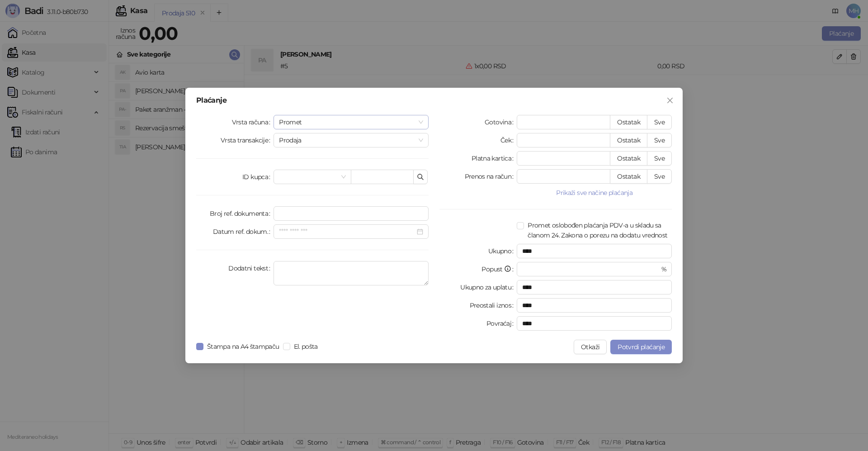 The height and width of the screenshot is (451, 868). Describe the element at coordinates (351, 140) in the screenshot. I see `span: Prodaja` at that location.